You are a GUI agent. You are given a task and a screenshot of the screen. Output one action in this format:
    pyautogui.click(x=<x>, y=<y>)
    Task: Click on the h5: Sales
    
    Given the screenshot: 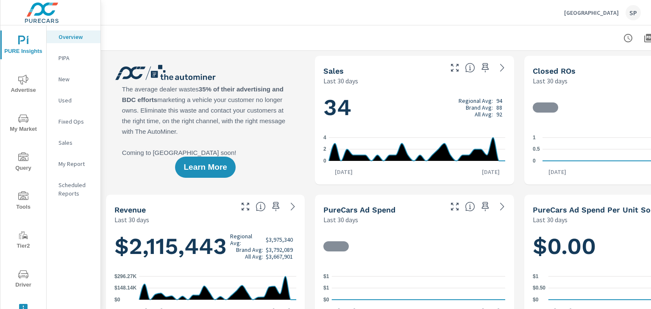 What is the action you would take?
    pyautogui.click(x=334, y=71)
    